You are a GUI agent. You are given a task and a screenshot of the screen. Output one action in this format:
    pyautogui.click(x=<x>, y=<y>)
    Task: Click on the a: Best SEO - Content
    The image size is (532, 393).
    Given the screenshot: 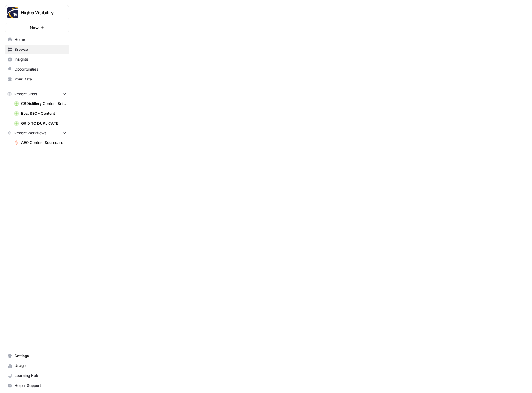 What is the action you would take?
    pyautogui.click(x=40, y=114)
    